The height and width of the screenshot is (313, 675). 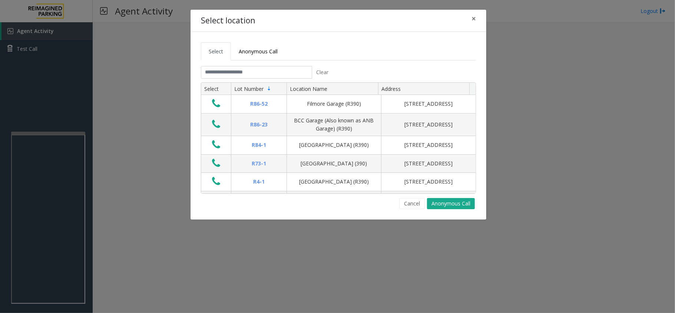 I want to click on div: R86-52, so click(x=259, y=104).